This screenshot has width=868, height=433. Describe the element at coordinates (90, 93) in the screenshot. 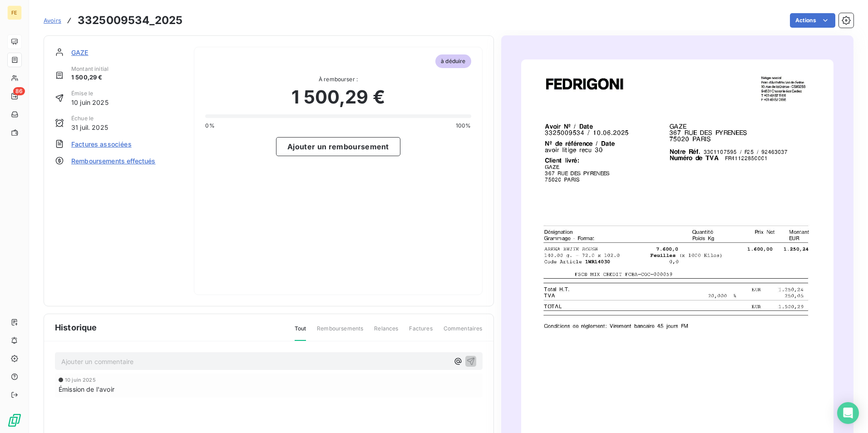

I see `span: Émise le` at that location.